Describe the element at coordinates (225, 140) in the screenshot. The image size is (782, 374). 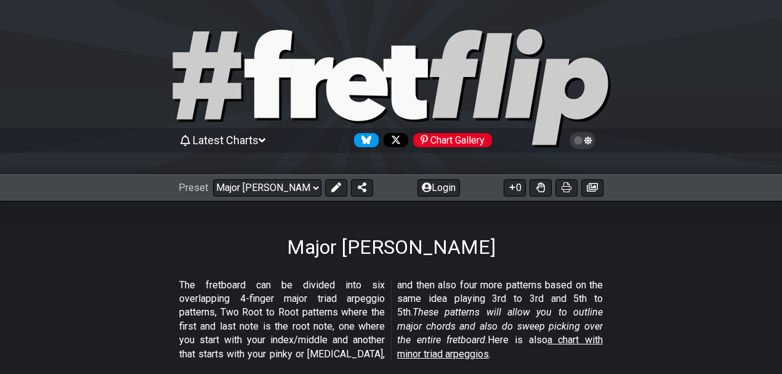
I see `span: Latest Charts` at that location.